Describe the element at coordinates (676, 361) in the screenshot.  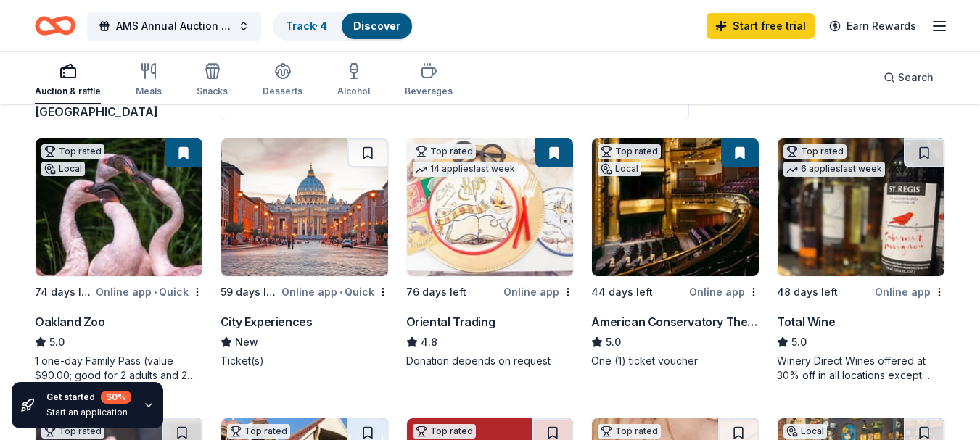
I see `div: One (1) ticket voucher` at that location.